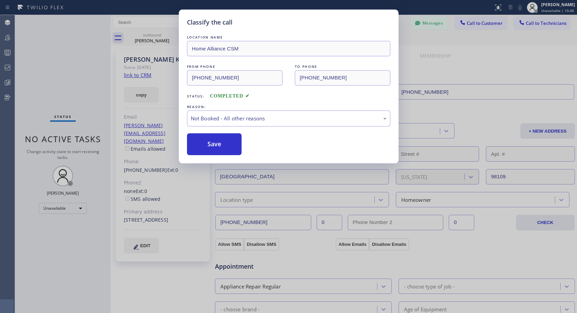  I want to click on button: Save, so click(214, 144).